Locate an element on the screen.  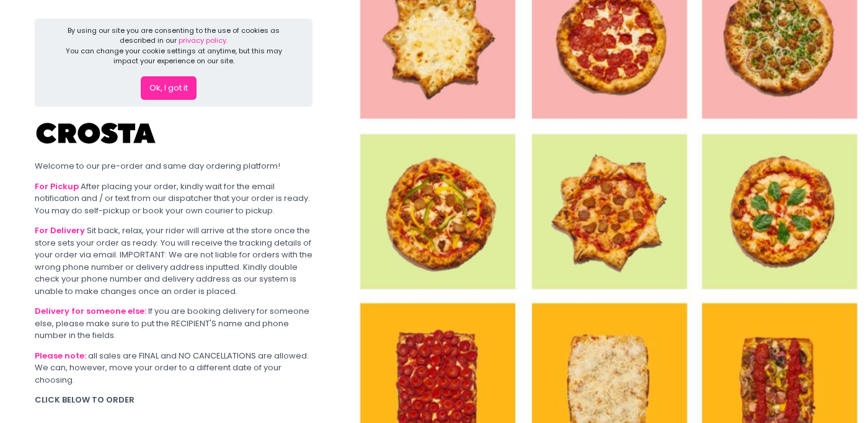
div: Sit back, relax, your rider will arrive at the store once the store sets your order as ready. You... is located at coordinates (173, 260).